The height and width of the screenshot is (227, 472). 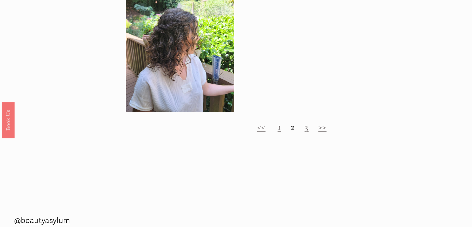 What do you see at coordinates (292, 126) in the screenshot?
I see `strong: 2` at bounding box center [292, 126].